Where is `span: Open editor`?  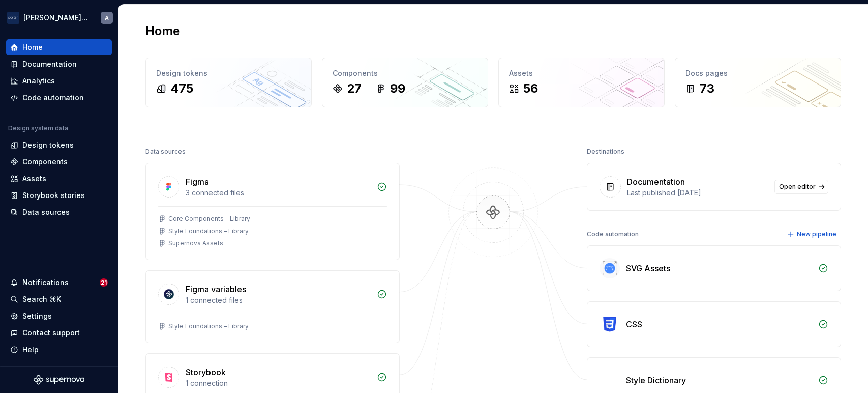 span: Open editor is located at coordinates (797, 187).